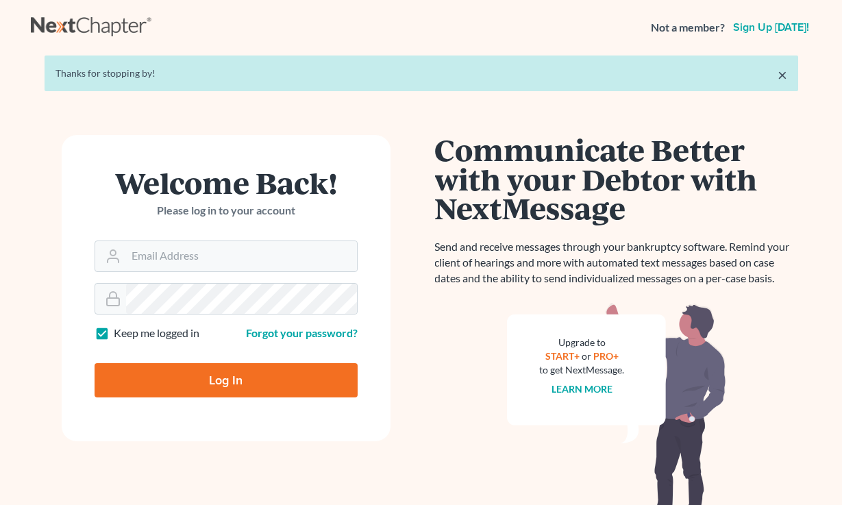  I want to click on div: to get NextMessage., so click(582, 370).